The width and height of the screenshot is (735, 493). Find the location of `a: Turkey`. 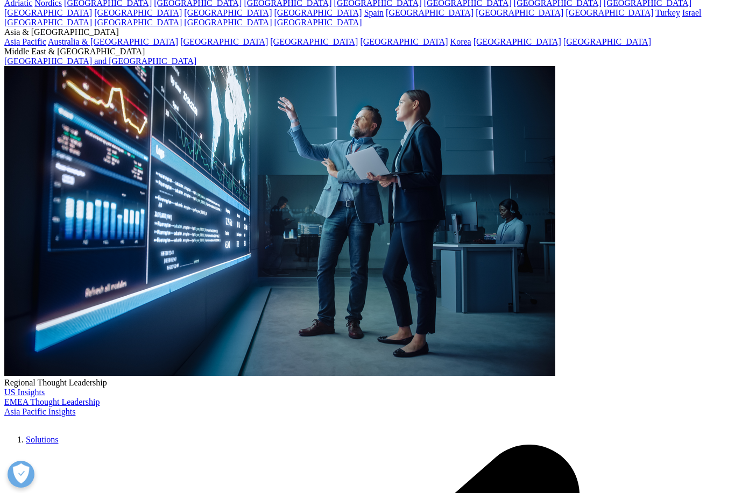

a: Turkey is located at coordinates (668, 12).